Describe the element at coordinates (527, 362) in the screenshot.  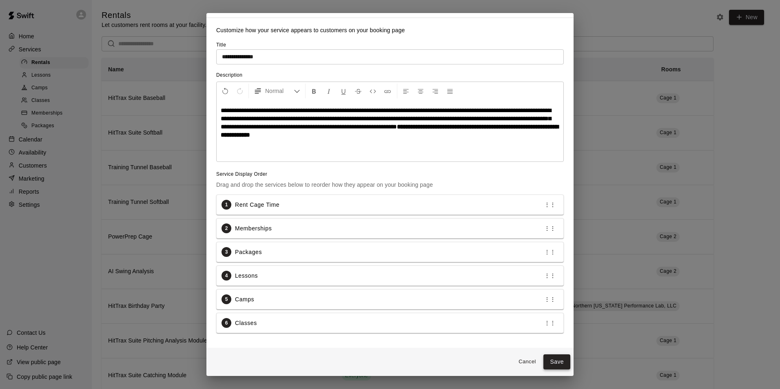
I see `button: Cancel` at that location.